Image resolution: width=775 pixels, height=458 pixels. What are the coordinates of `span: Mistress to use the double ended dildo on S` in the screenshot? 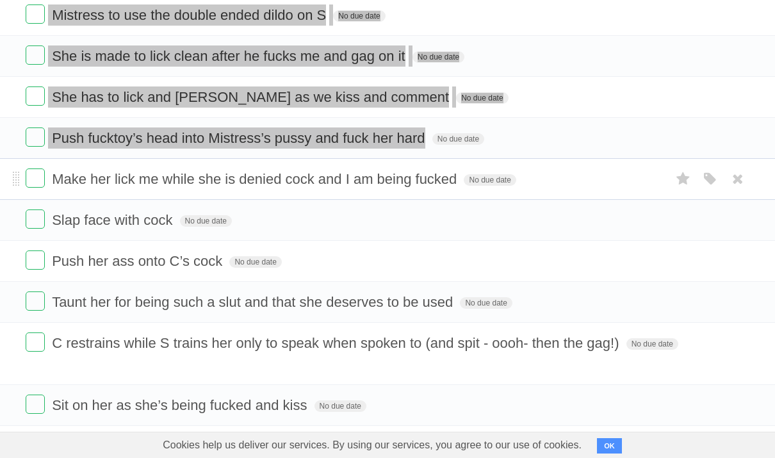 It's located at (190, 15).